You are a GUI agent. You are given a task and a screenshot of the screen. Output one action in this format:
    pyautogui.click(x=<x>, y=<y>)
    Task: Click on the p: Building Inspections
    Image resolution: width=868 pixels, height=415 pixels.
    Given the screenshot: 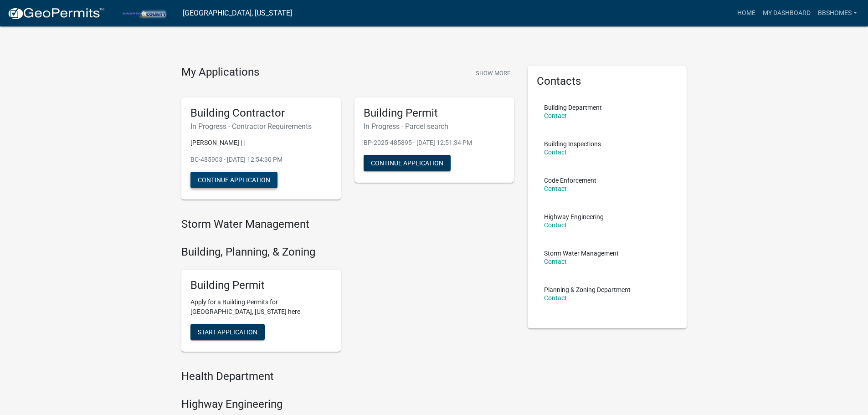 What is the action you would take?
    pyautogui.click(x=572, y=144)
    